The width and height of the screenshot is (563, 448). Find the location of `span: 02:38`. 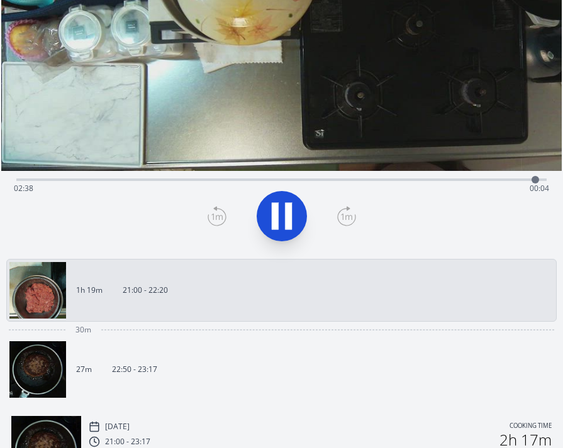

span: 02:38 is located at coordinates (23, 188).